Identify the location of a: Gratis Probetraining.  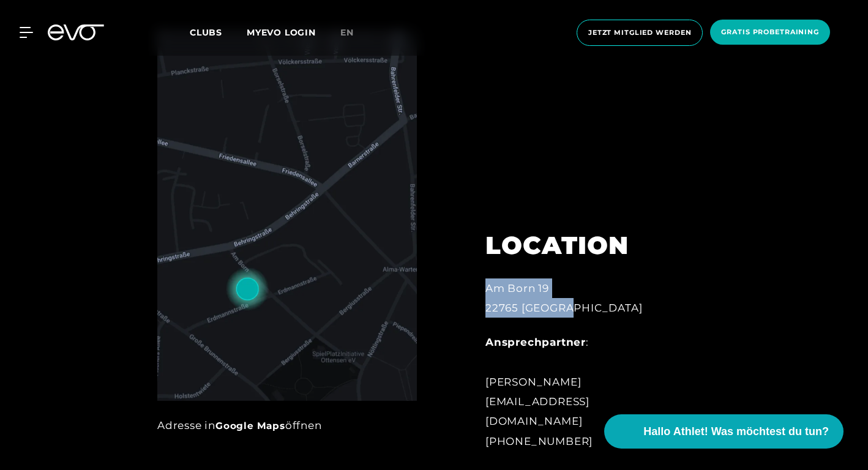
(770, 32).